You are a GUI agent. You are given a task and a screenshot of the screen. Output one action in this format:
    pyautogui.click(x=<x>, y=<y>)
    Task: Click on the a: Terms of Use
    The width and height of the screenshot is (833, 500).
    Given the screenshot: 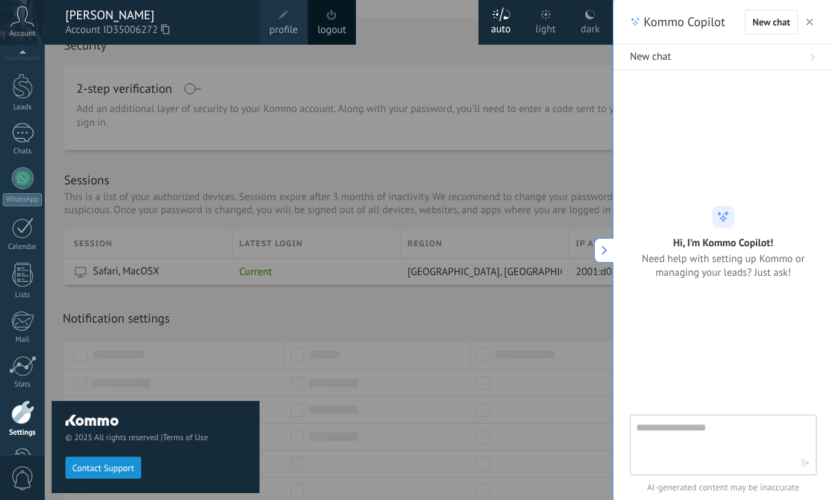 What is the action you would take?
    pyautogui.click(x=185, y=438)
    